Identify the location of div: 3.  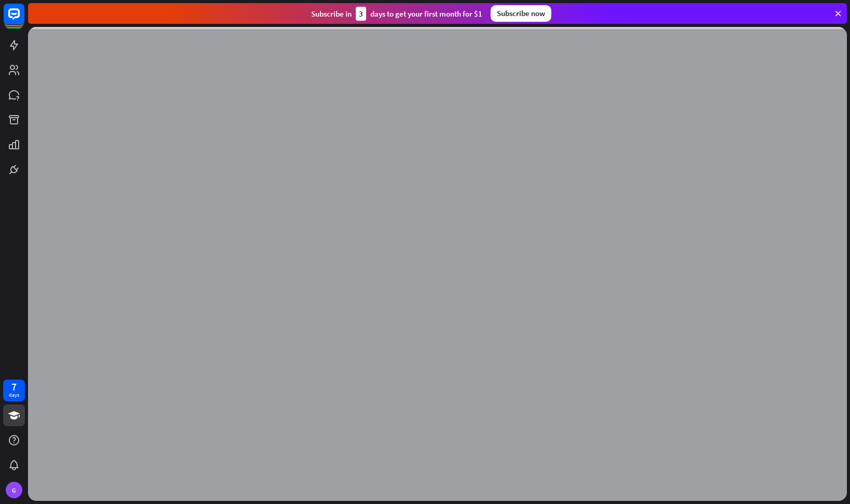
(361, 14).